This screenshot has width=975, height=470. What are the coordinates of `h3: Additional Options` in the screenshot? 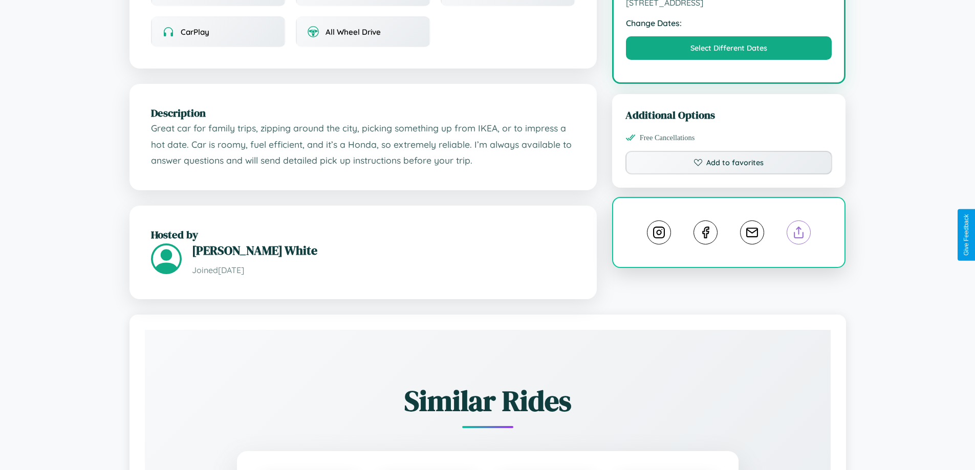 It's located at (729, 115).